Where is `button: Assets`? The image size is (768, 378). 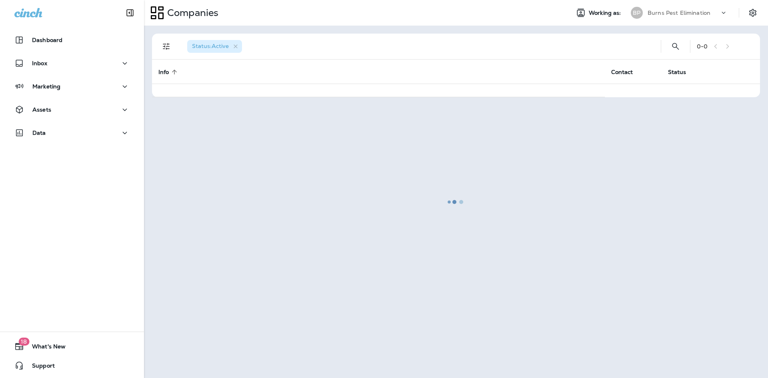
button: Assets is located at coordinates (72, 110).